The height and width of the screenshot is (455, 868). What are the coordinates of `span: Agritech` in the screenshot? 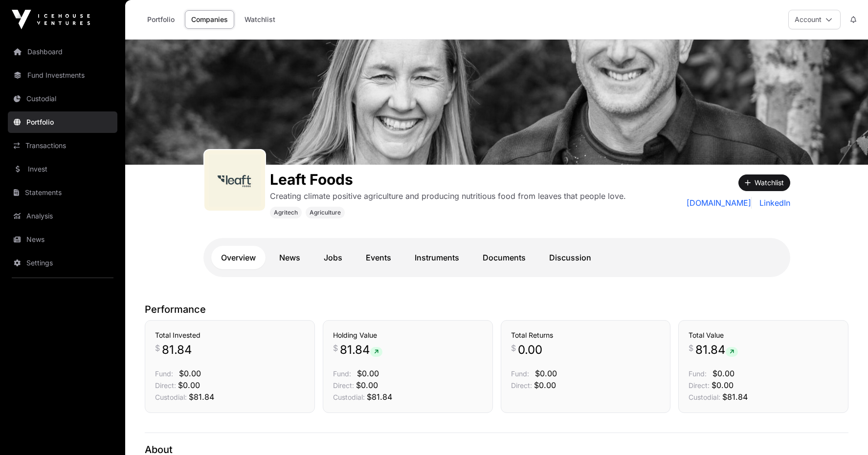 It's located at (285, 213).